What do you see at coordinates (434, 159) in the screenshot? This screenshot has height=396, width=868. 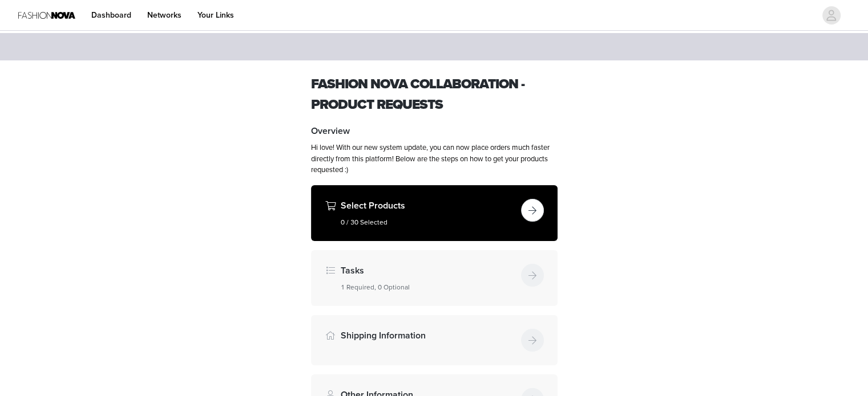 I see `p: Hi love! With our new system update, you can now place orders much faster directly from this plat...` at bounding box center [434, 159].